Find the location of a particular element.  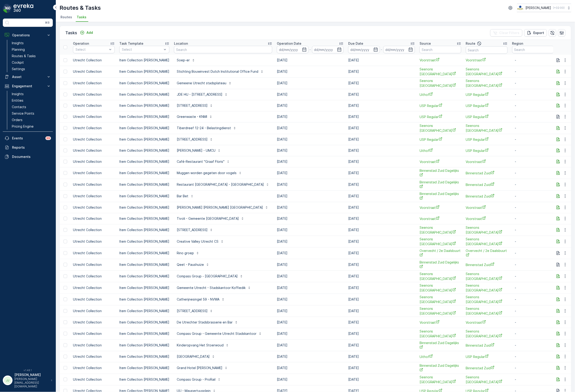

p: Stichting Bouwinvest Dutch Institutional Office Fund is located at coordinates (217, 72).